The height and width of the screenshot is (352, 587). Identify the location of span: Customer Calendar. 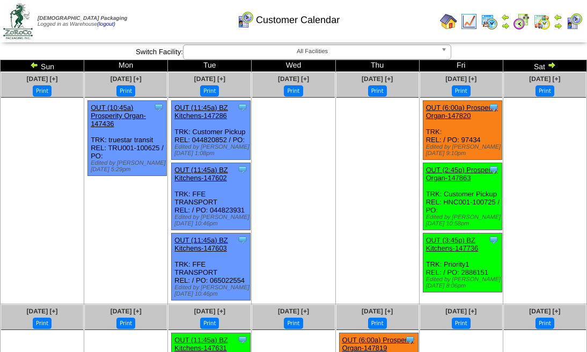
(298, 20).